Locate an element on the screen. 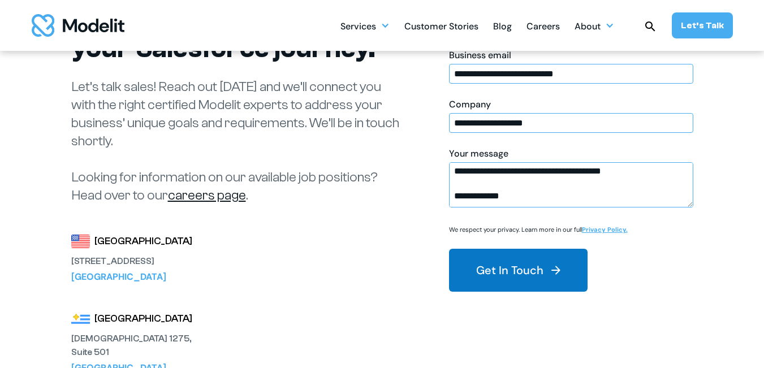  div: Let’s Talk is located at coordinates (702, 25).